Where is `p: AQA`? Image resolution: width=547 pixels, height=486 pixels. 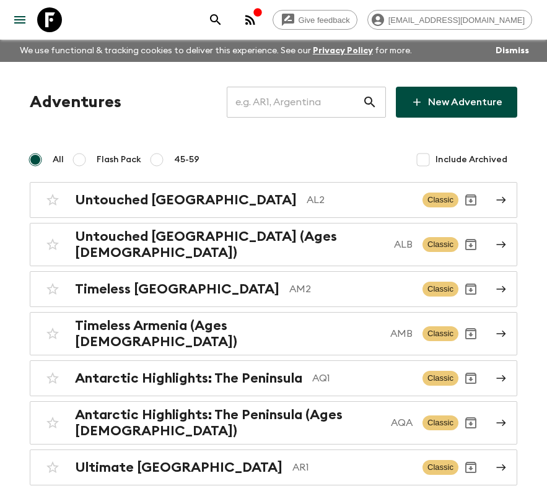
p: AQA is located at coordinates (401, 423).